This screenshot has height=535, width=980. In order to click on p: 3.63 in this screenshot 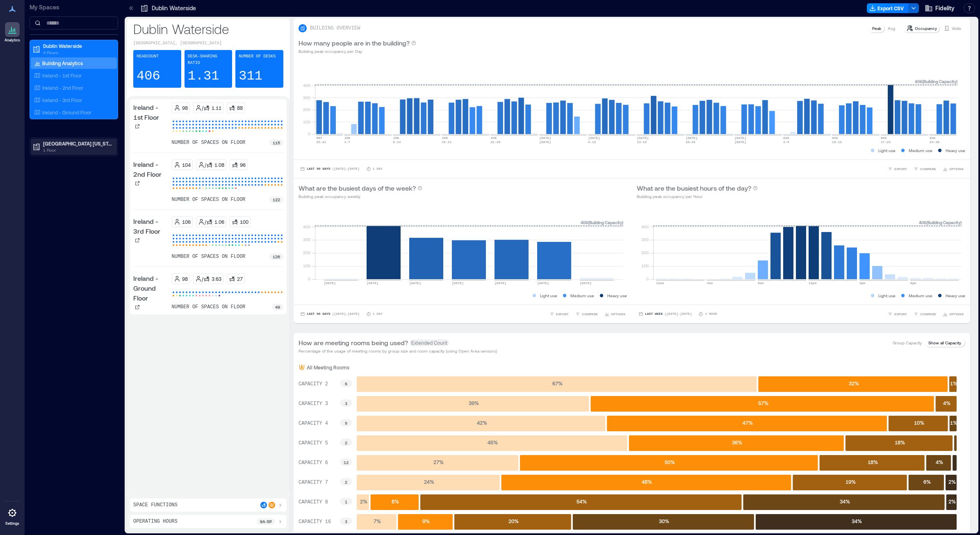, I will do `click(217, 279)`.